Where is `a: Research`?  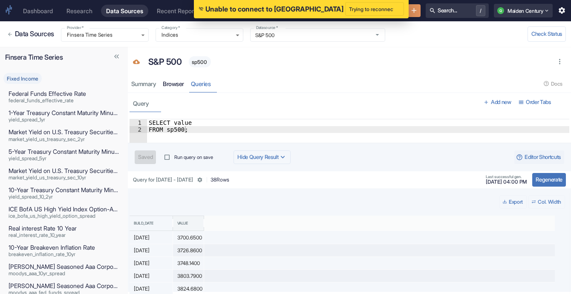 a: Research is located at coordinates (79, 11).